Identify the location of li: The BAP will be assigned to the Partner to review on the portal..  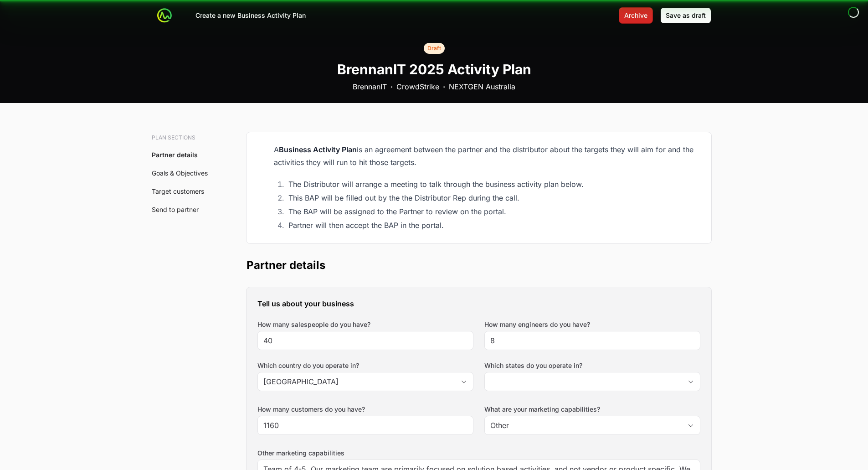
(493, 211).